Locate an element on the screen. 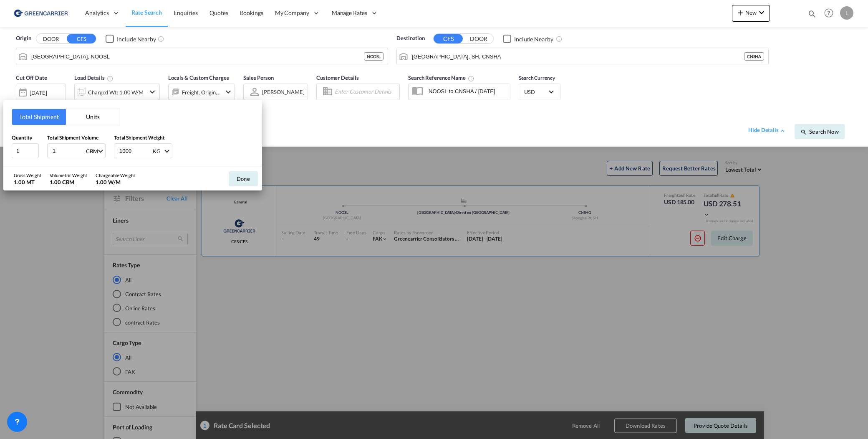 Image resolution: width=868 pixels, height=439 pixels. div: 1.00 MT is located at coordinates (27, 182).